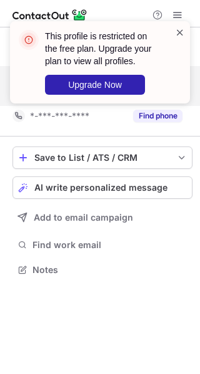 The width and height of the screenshot is (200, 374). Describe the element at coordinates (102, 158) in the screenshot. I see `div: Save to List / ATS / CRM` at that location.